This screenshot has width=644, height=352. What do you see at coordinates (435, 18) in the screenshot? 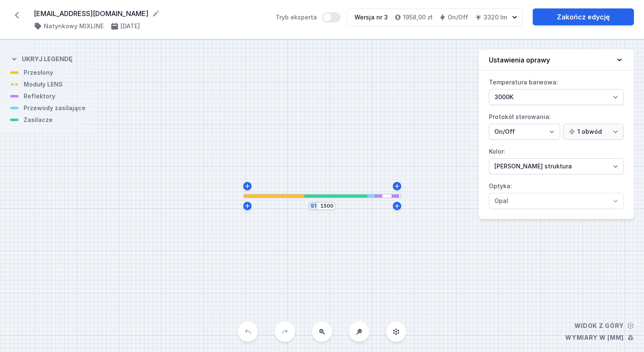
I see `button: Wersja nr 31958,00 złOn/Off3320 lm` at bounding box center [435, 18].